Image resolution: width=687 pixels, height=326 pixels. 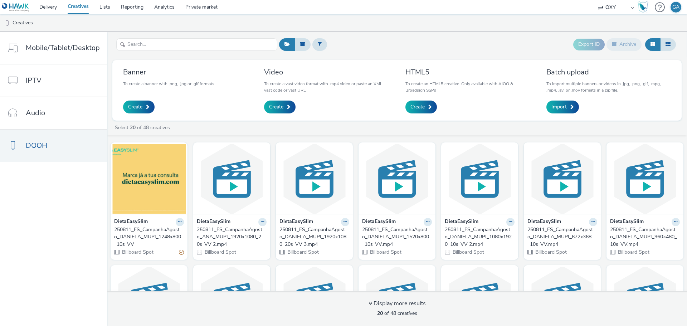 What do you see at coordinates (645, 237) in the screenshot?
I see `a: 250811_ES_CampanhaAgosto_DANIELA_MUPI_960×480_10s_VV.mp4` at bounding box center [645, 237].